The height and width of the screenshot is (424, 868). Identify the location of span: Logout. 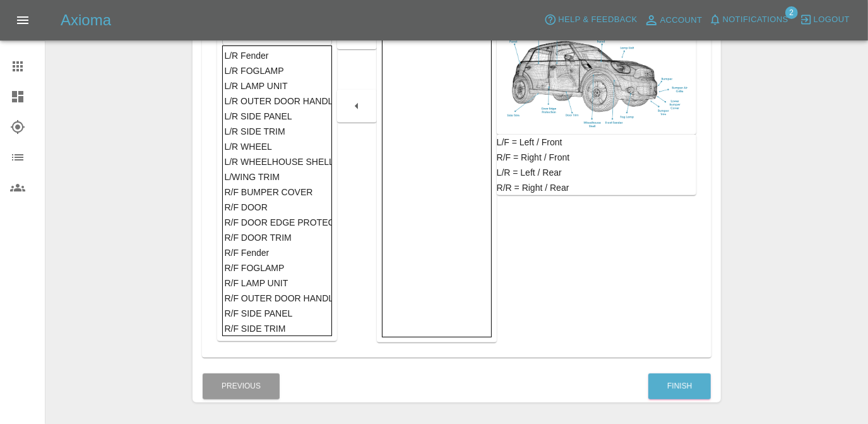
(831, 19).